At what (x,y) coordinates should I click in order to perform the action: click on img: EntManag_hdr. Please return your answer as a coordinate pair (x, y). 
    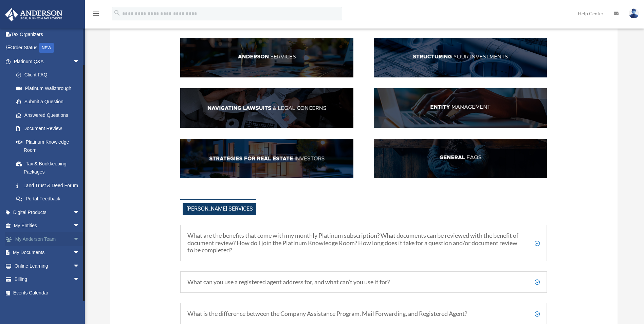
    Looking at the image, I should click on (460, 108).